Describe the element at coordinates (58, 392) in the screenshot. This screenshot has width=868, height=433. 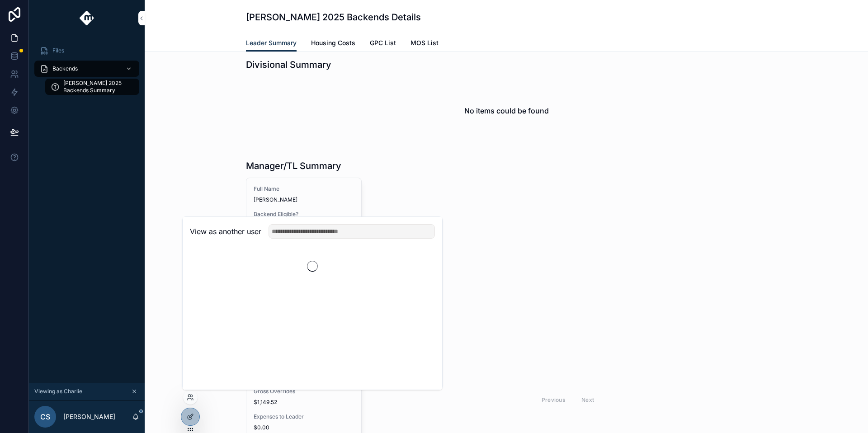
I see `span: Viewing as Charlie` at that location.